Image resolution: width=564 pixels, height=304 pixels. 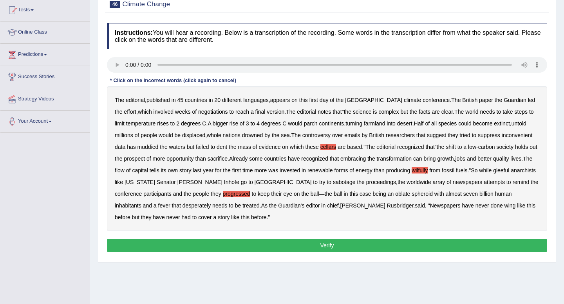 What do you see at coordinates (290, 171) in the screenshot?
I see `b: invested` at bounding box center [290, 171].